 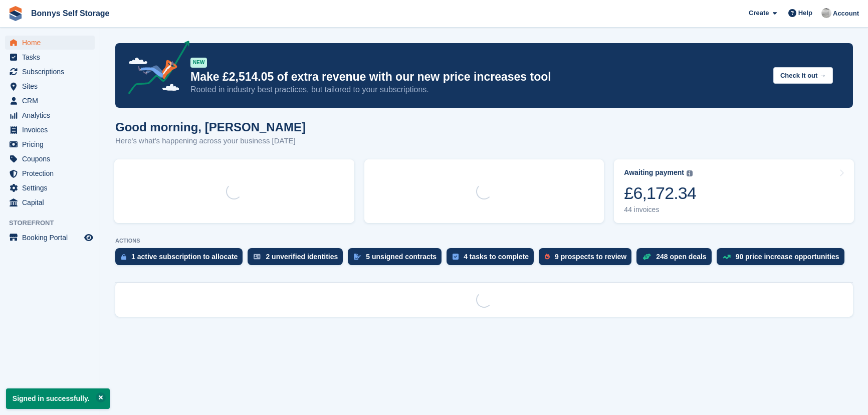 I want to click on span: CRM, so click(x=52, y=101).